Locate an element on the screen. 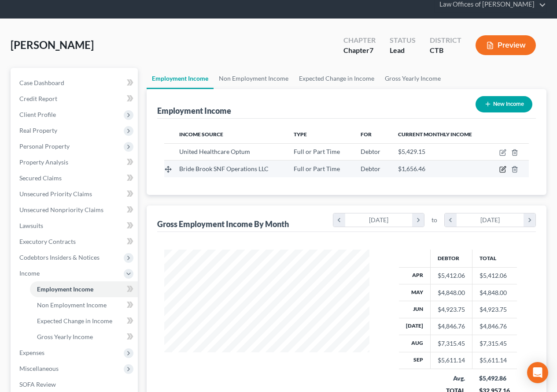 This screenshot has height=392, width=557. div: CTB is located at coordinates (445, 50).